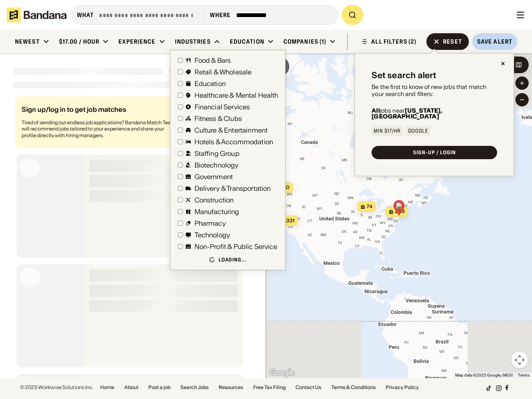 The width and height of the screenshot is (532, 399). Describe the element at coordinates (236, 95) in the screenshot. I see `div: Healthcare & Mental Health` at that location.